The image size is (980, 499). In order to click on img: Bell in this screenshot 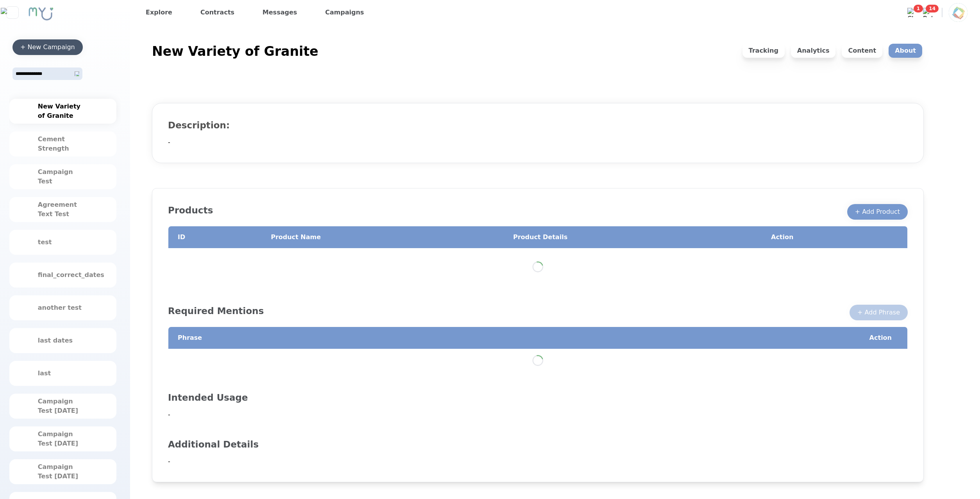, I will do `click(928, 13)`.